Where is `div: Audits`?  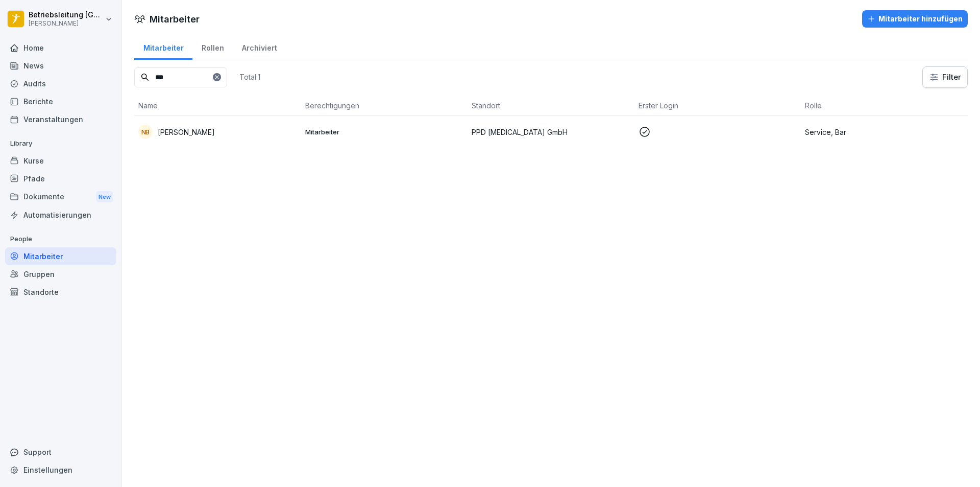 div: Audits is located at coordinates (61, 83).